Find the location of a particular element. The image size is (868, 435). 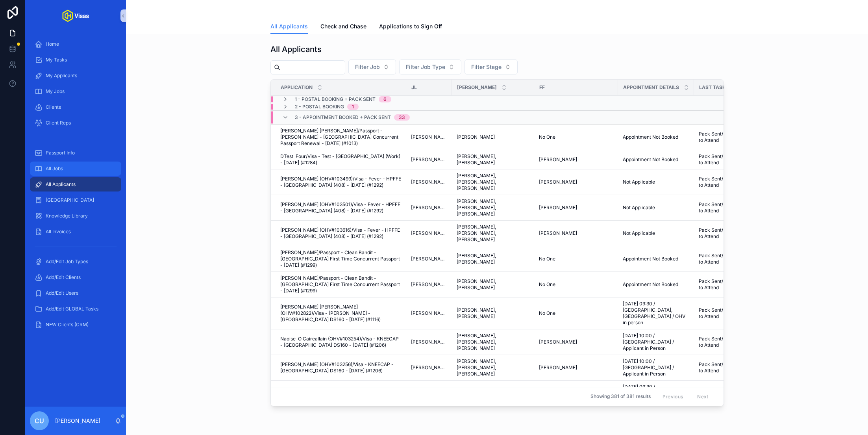

a: Add/Edit GLOBAL Tasks is located at coordinates (76, 309).